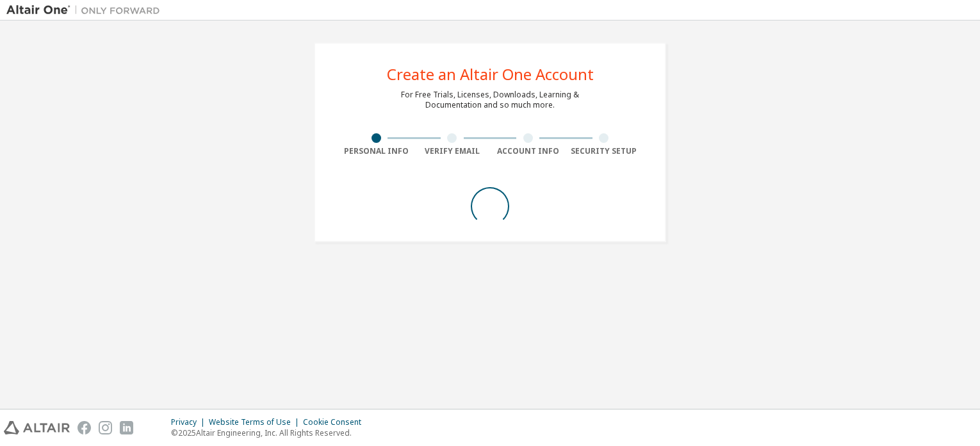 The height and width of the screenshot is (446, 980). Describe the element at coordinates (452, 151) in the screenshot. I see `div: Verify Email` at that location.